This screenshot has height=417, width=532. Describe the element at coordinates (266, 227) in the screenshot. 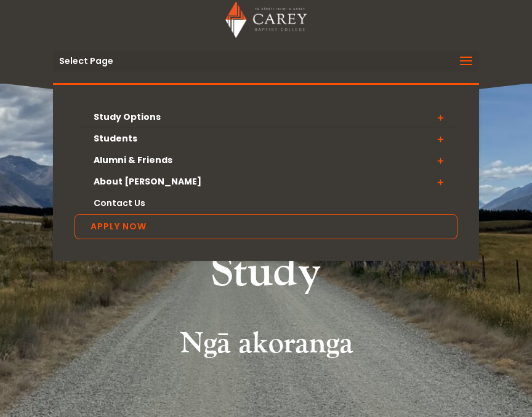

I see `a: Apply Now` at that location.